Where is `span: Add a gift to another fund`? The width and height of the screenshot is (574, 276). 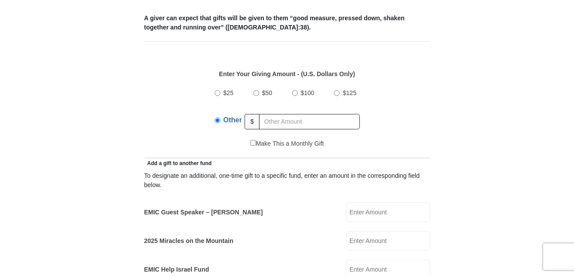
span: Add a gift to another fund is located at coordinates (178, 163).